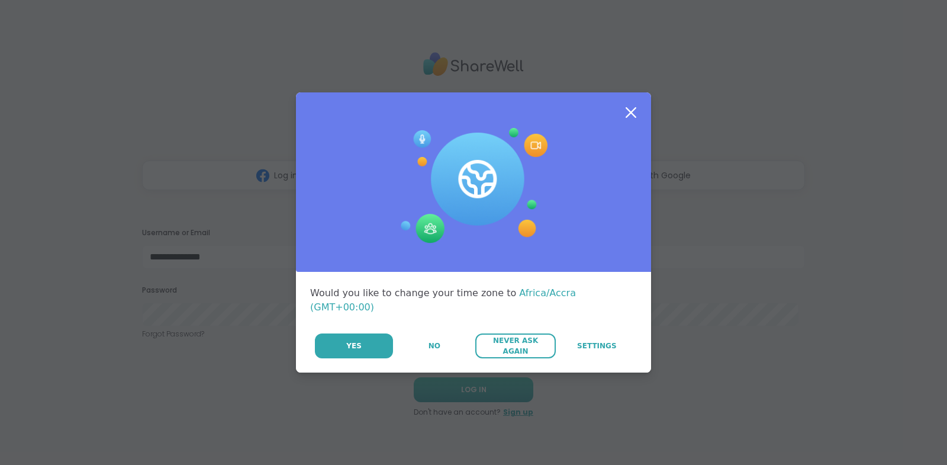  What do you see at coordinates (597, 346) in the screenshot?
I see `a: Settings` at bounding box center [597, 346].